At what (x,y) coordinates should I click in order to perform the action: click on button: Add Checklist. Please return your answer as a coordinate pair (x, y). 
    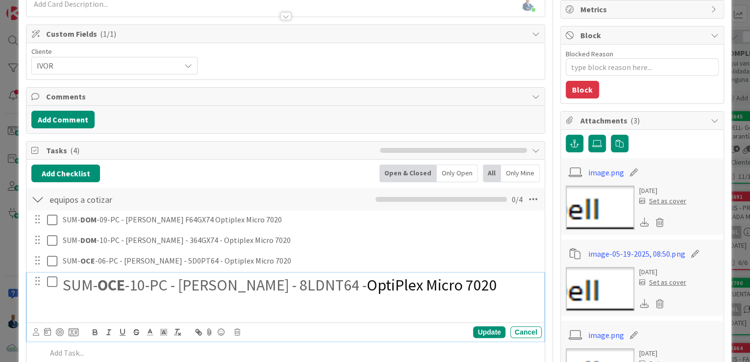
    Looking at the image, I should click on (66, 174).